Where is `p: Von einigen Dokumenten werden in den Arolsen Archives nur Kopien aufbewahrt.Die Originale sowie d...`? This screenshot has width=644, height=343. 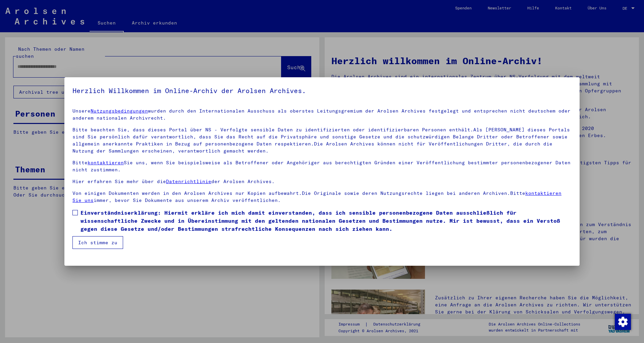
p: Von einigen Dokumenten werden in den Arolsen Archives nur Kopien aufbewahrt.Die Originale sowie d... is located at coordinates (322, 197).